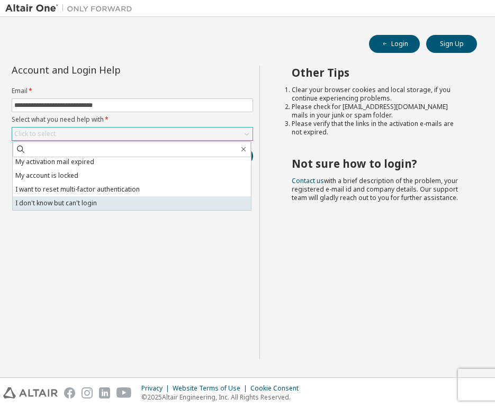  What do you see at coordinates (108, 70) in the screenshot?
I see `div: Account and Login Help` at bounding box center [108, 70].